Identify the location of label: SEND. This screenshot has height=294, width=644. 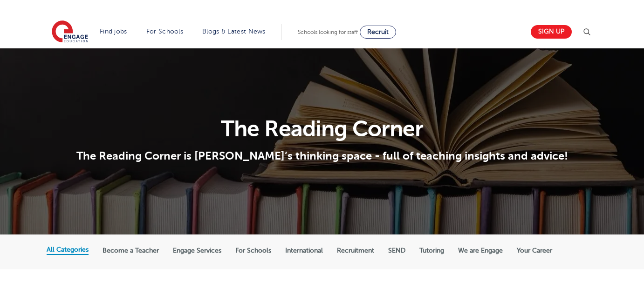
(397, 251).